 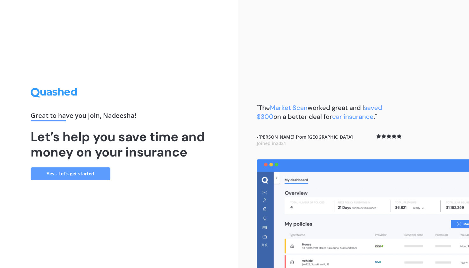 I want to click on span: car insurance, so click(x=353, y=116).